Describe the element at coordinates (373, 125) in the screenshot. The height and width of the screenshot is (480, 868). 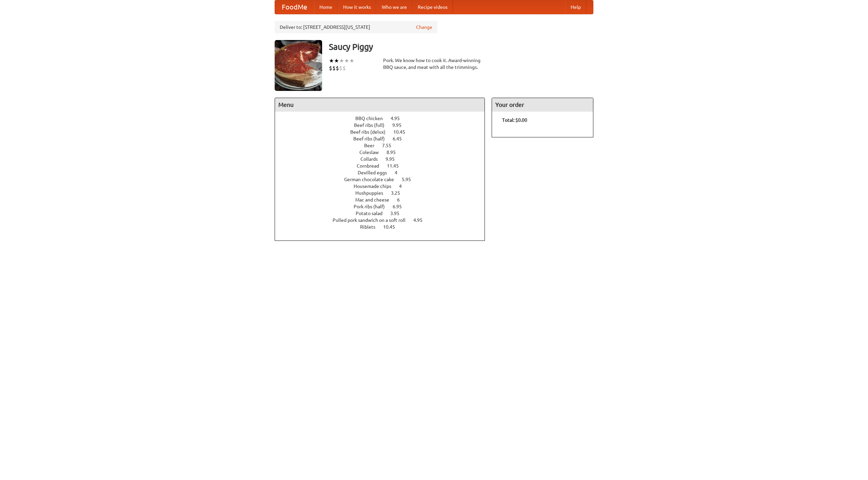
I see `span: Beef ribs (full)` at that location.